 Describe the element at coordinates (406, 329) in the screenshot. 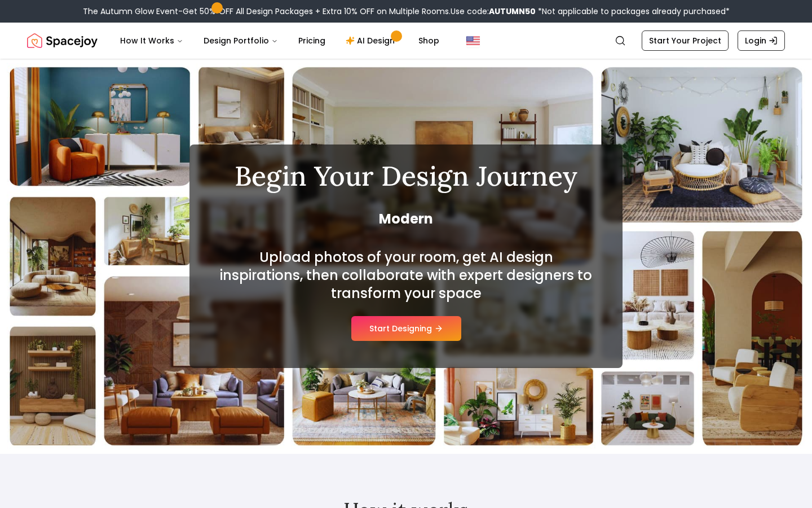

I see `button: Start Designing` at that location.